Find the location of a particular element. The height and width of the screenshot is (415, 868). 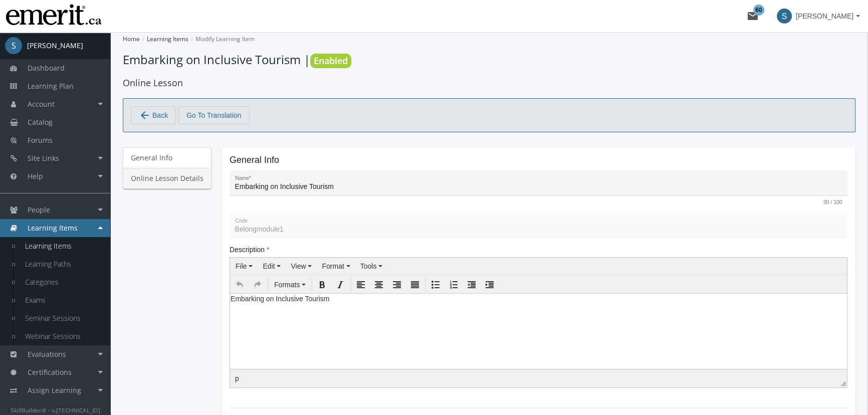

span: Dashboard is located at coordinates (46, 68).